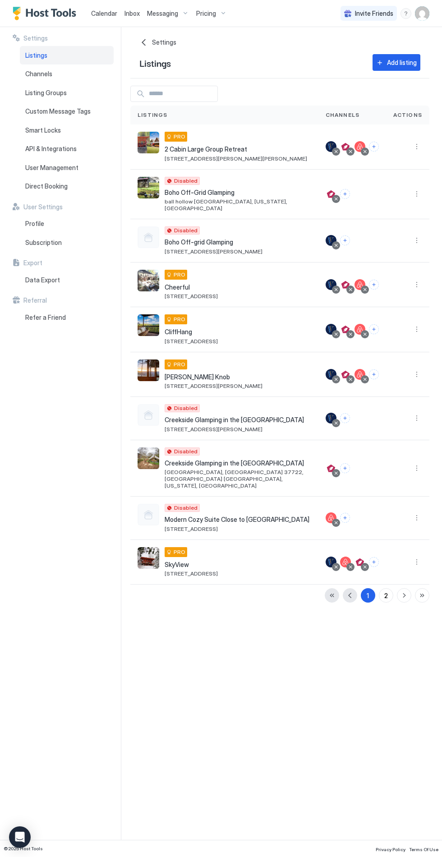  I want to click on span: 2 Cabin Large Group Retreat, so click(236, 149).